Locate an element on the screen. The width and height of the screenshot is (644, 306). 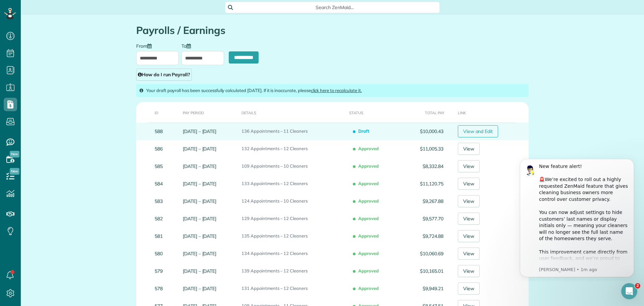
th: Link is located at coordinates (487, 112).